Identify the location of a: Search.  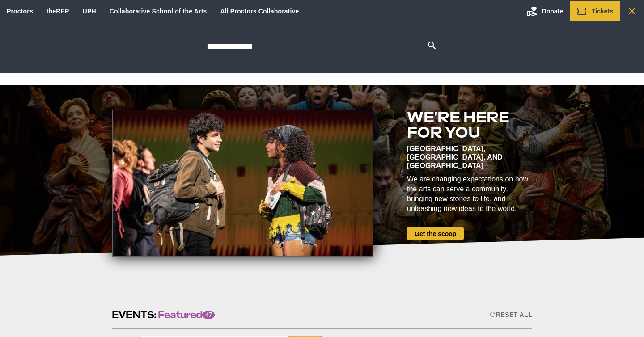
(632, 11).